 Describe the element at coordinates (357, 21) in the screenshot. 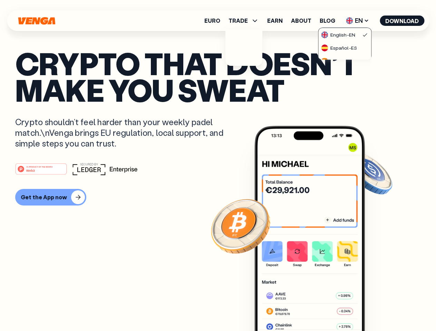

I see `span: EN` at that location.